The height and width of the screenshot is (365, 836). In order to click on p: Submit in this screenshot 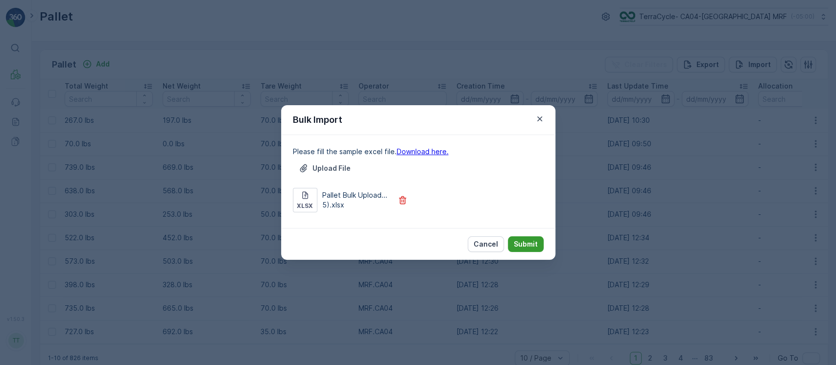, I will do `click(526, 244)`.